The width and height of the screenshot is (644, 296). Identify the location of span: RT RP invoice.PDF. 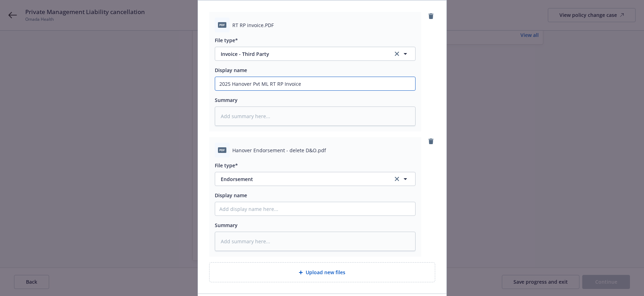
(254, 25).